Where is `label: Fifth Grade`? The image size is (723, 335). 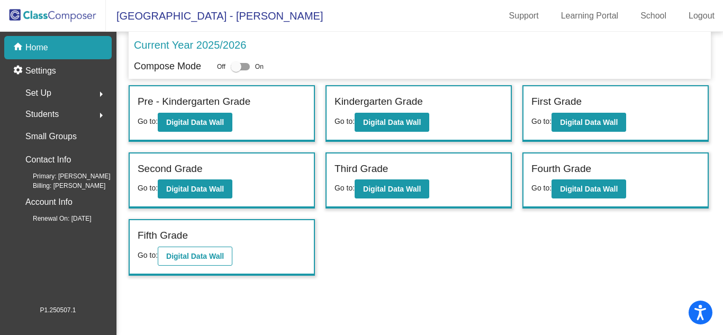
label: Fifth Grade is located at coordinates (162, 236).